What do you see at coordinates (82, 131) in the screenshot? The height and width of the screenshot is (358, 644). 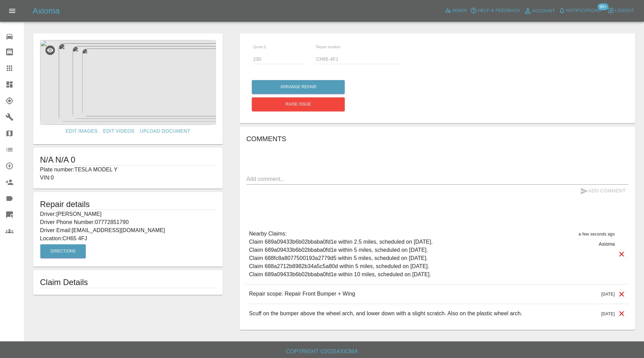 I see `a: Edit Images` at bounding box center [82, 131].